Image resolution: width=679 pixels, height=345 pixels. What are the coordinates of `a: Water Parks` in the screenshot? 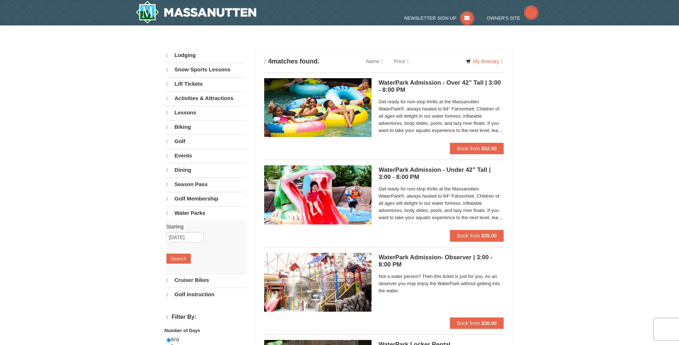 It's located at (206, 213).